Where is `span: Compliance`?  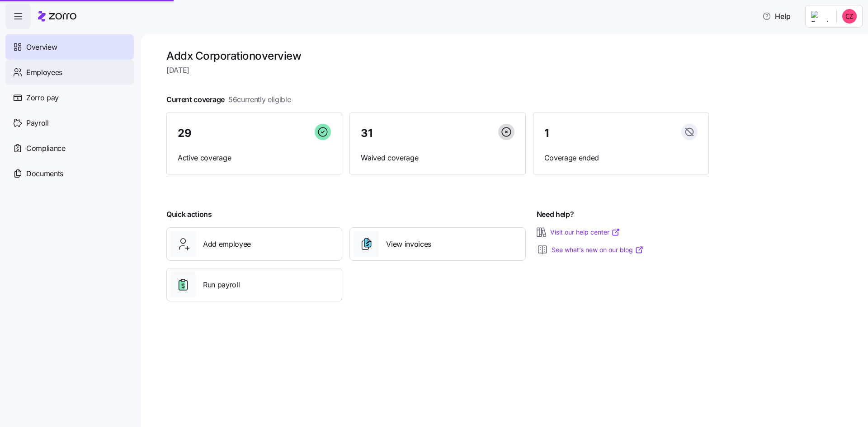 span: Compliance is located at coordinates (46, 148).